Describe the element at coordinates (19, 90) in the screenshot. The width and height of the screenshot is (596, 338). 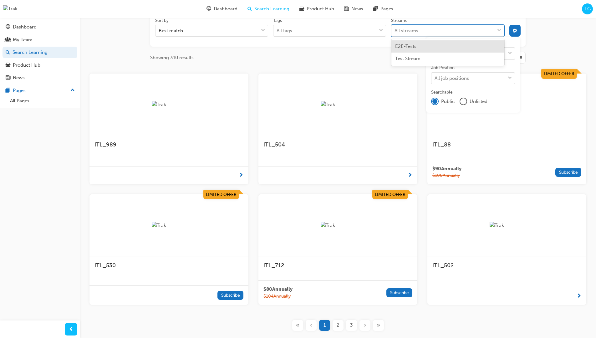
I see `div: Pages` at that location.